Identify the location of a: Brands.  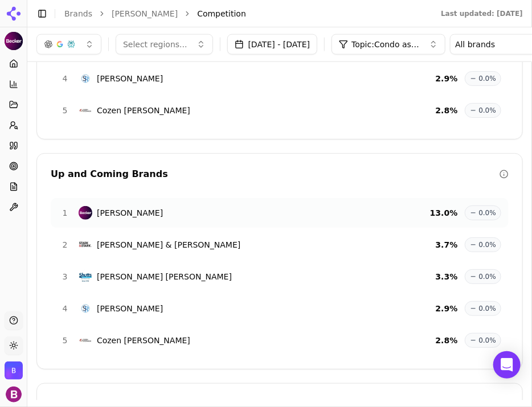
(78, 14).